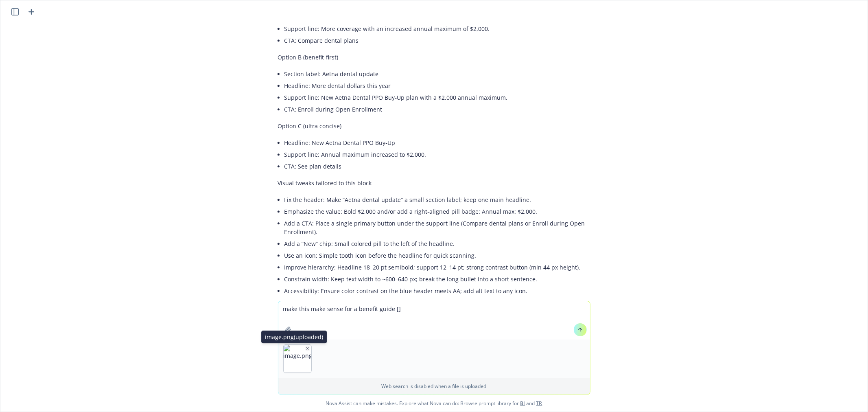 This screenshot has height=412, width=868. Describe the element at coordinates (437, 200) in the screenshot. I see `li: Fix the header: Make “Aetna dental update” a small section label; keep one main headline.` at that location.